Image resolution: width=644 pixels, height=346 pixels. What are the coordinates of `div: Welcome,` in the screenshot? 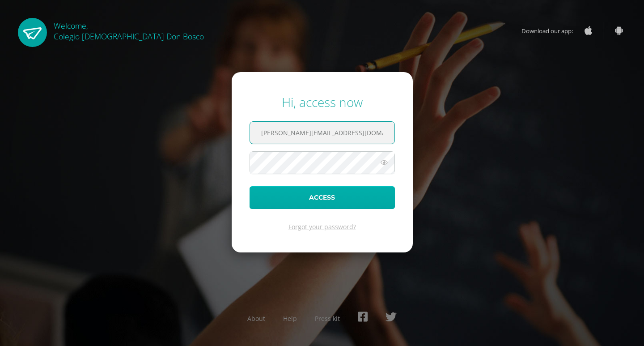 It's located at (129, 30).